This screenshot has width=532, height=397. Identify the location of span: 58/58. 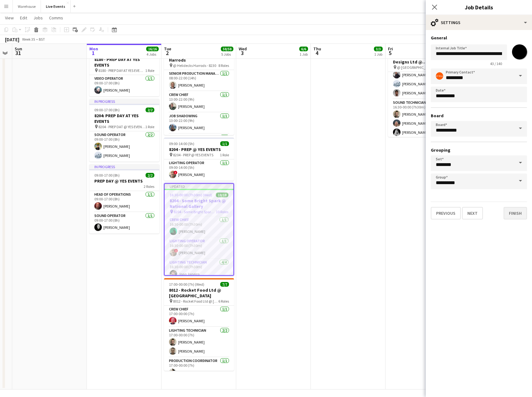
(227, 49).